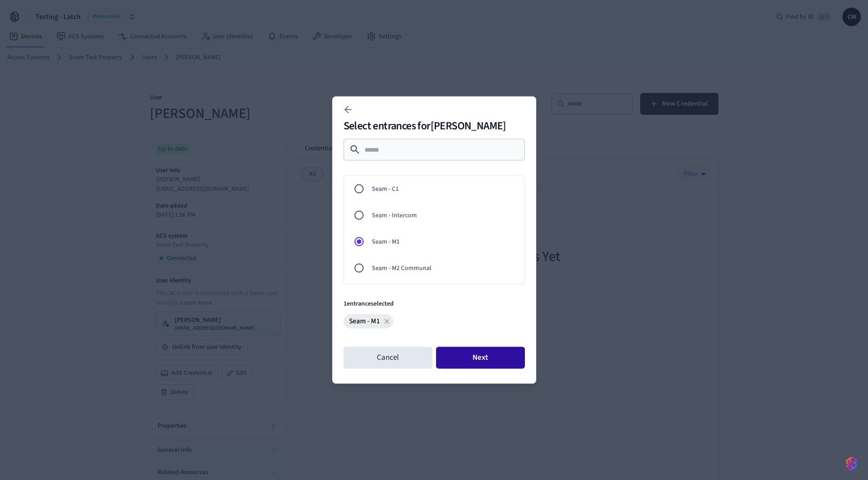  What do you see at coordinates (444, 268) in the screenshot?
I see `span: Seam - M2 Communal` at bounding box center [444, 268].